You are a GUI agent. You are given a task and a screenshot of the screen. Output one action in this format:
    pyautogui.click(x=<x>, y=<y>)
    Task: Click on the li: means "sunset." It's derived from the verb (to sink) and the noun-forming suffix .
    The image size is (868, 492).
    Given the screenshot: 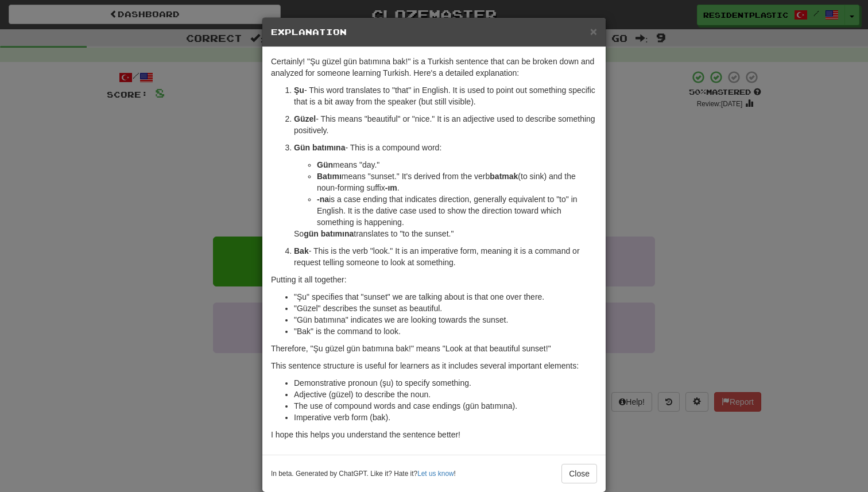 What is the action you would take?
    pyautogui.click(x=457, y=182)
    